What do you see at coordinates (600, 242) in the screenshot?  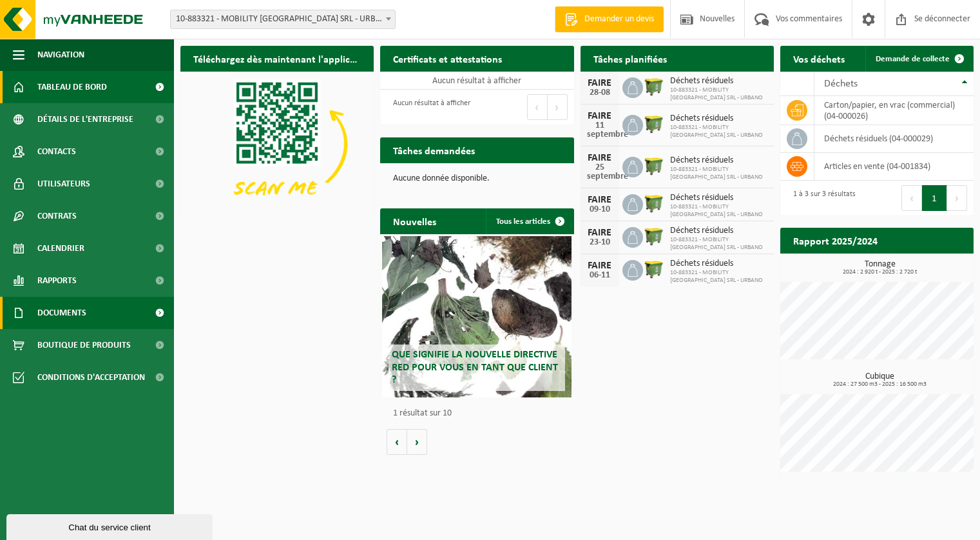 I see `font: 23-10` at bounding box center [600, 242].